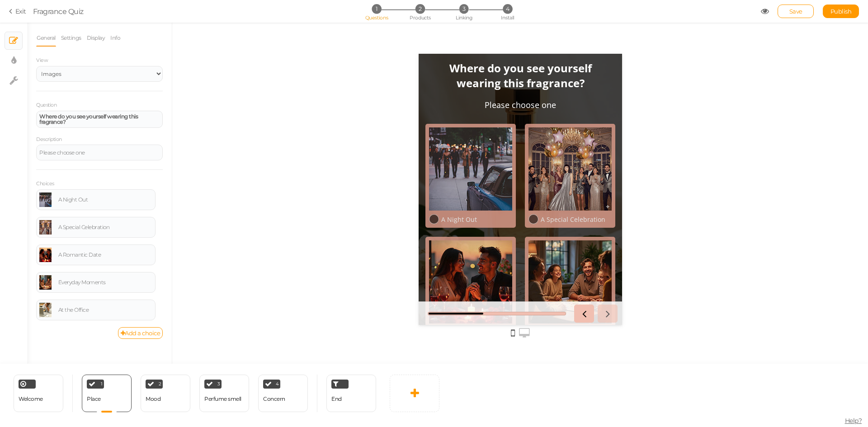  I want to click on div: Everyday Moments, so click(105, 283).